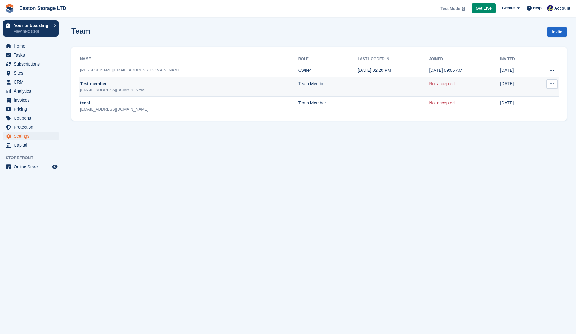 The width and height of the screenshot is (576, 334). What do you see at coordinates (32, 55) in the screenshot?
I see `span: Tasks` at bounding box center [32, 55].